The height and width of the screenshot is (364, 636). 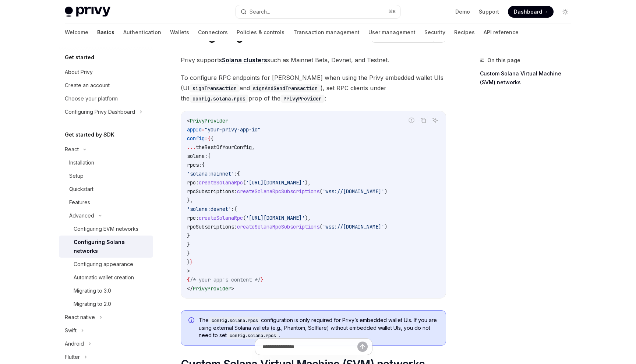 What do you see at coordinates (106, 99) in the screenshot?
I see `a: Choose your platform` at bounding box center [106, 99].